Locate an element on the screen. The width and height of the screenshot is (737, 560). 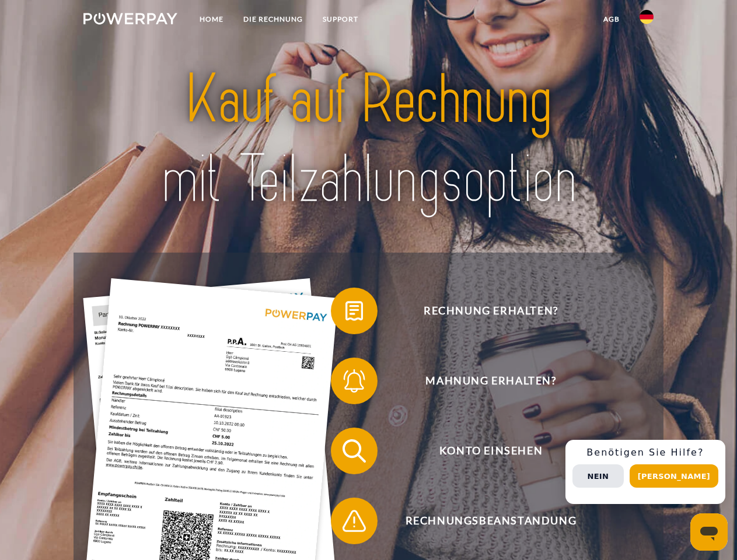
span: Konto einsehen is located at coordinates (491, 451).